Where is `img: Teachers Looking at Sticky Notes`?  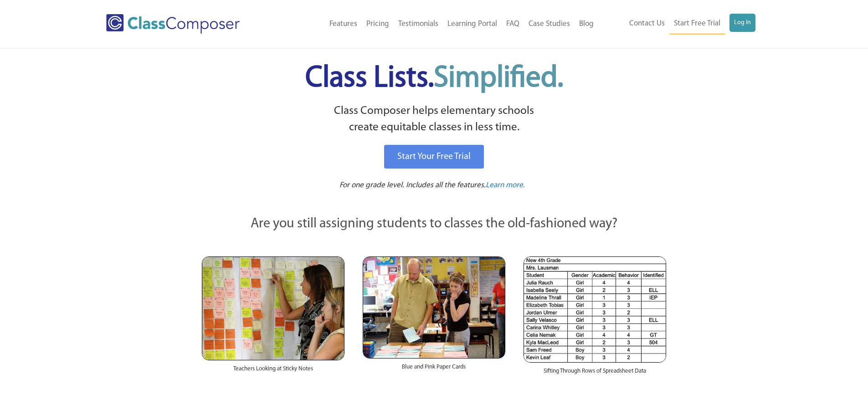
img: Teachers Looking at Sticky Notes is located at coordinates (273, 308).